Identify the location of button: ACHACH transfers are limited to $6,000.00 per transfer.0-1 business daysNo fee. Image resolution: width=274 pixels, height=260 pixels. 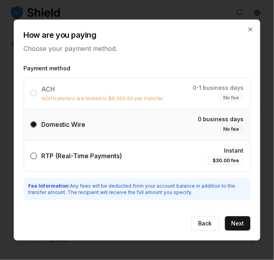
(34, 93).